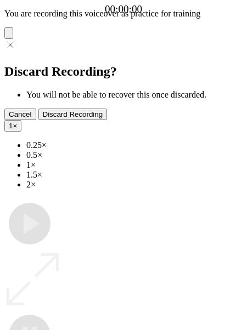 Image resolution: width=247 pixels, height=330 pixels. Describe the element at coordinates (134, 165) in the screenshot. I see `li: 1×` at that location.